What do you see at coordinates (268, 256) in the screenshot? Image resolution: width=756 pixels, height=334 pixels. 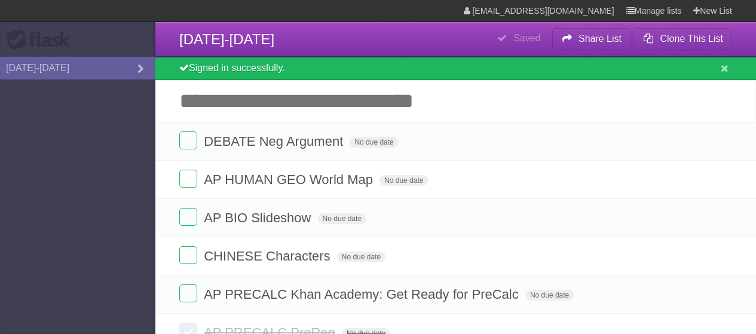 I see `span: CHINESE Characters` at bounding box center [268, 256].